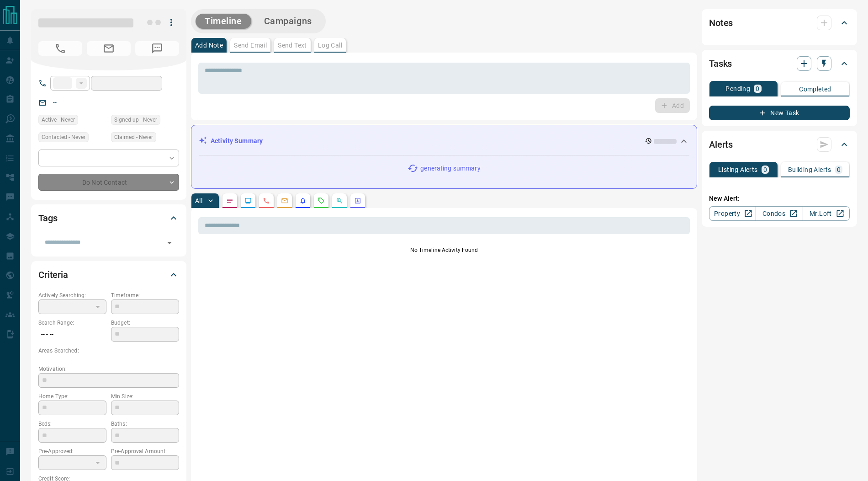 This screenshot has width=868, height=481. I want to click on svg: Requests, so click(321, 201).